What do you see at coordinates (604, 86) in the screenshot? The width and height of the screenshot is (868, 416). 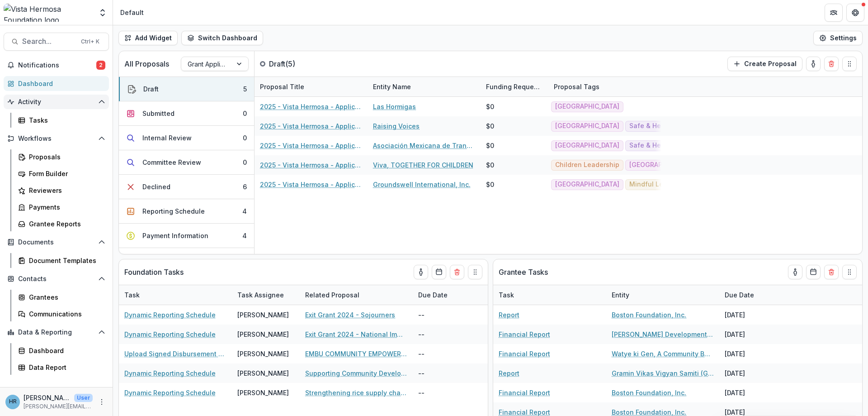 I see `div: Proposal Tags` at bounding box center [604, 86].